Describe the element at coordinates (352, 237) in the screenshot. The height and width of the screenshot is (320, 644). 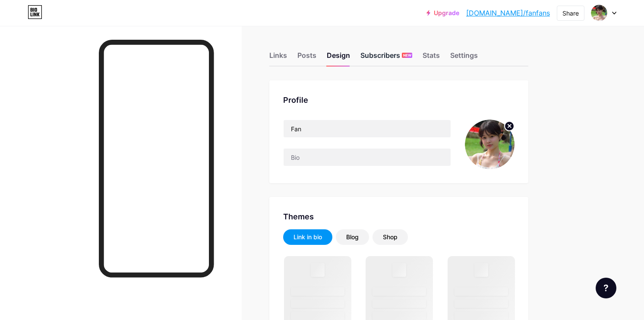
I see `div: Blog` at that location.